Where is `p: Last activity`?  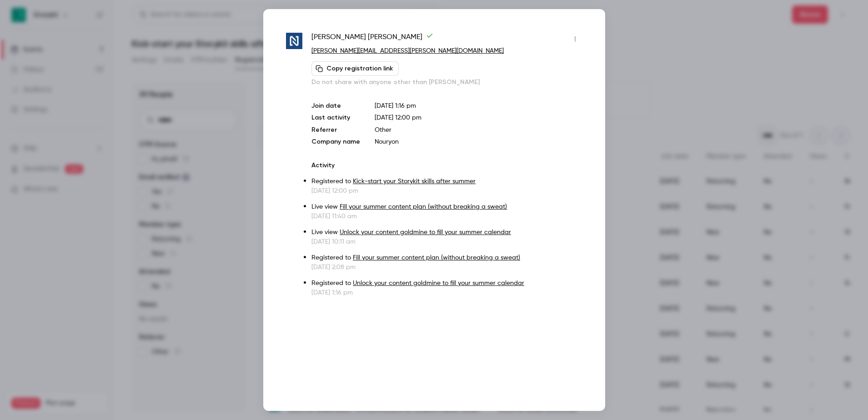 p: Last activity is located at coordinates (336, 118).